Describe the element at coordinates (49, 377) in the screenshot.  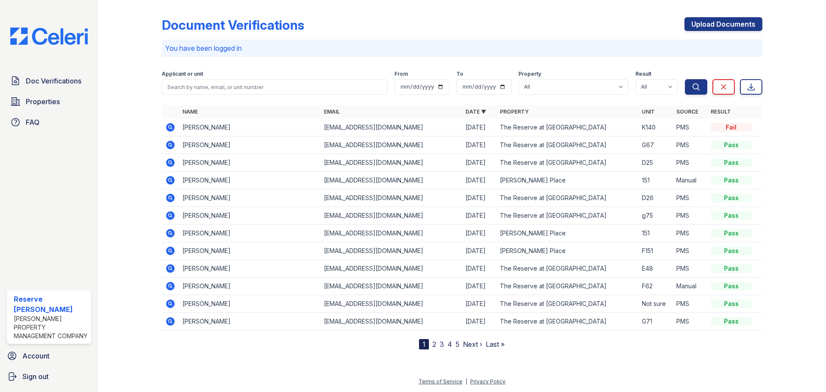
I see `a: Sign out` at that location.